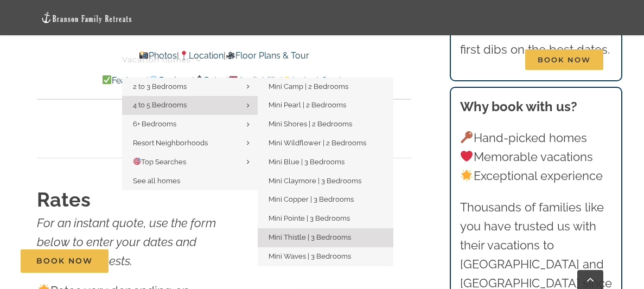 This screenshot has width=644, height=289. Describe the element at coordinates (306, 162) in the screenshot. I see `span: Mini Blue | 3 Bedrooms` at that location.